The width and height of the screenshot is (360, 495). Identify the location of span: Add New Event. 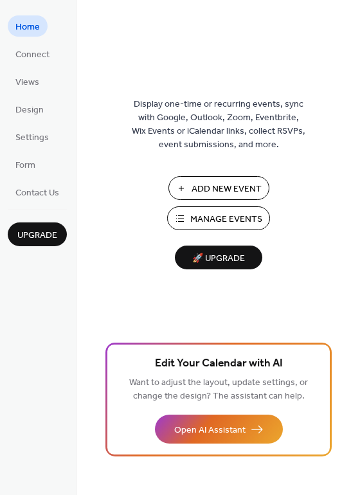
(226, 189).